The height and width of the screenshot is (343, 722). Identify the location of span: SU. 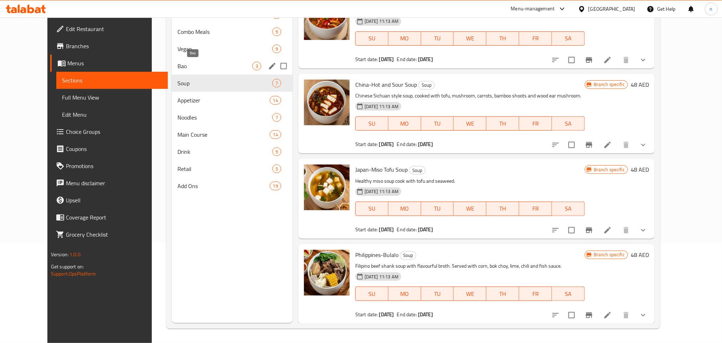
(372, 293).